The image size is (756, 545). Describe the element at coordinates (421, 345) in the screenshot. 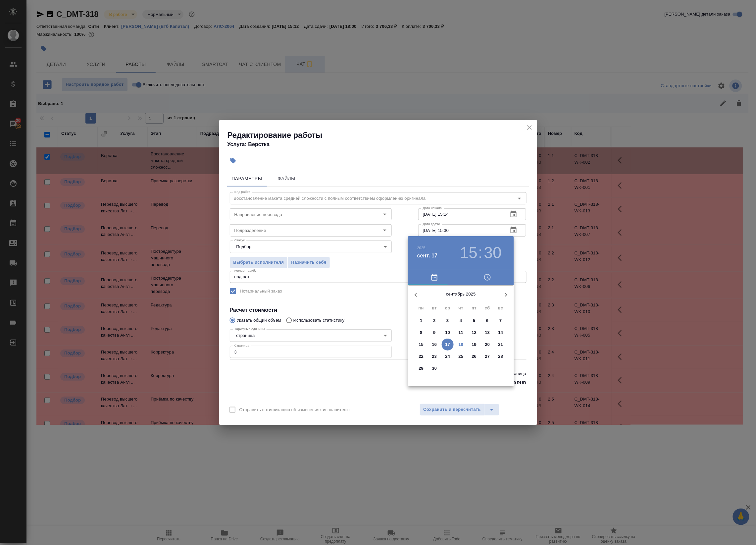

I see `p: 15` at that location.